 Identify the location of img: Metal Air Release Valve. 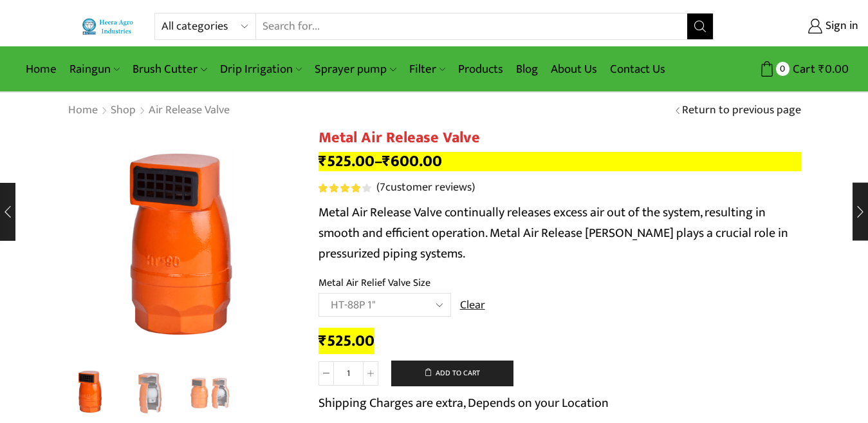
(91, 391).